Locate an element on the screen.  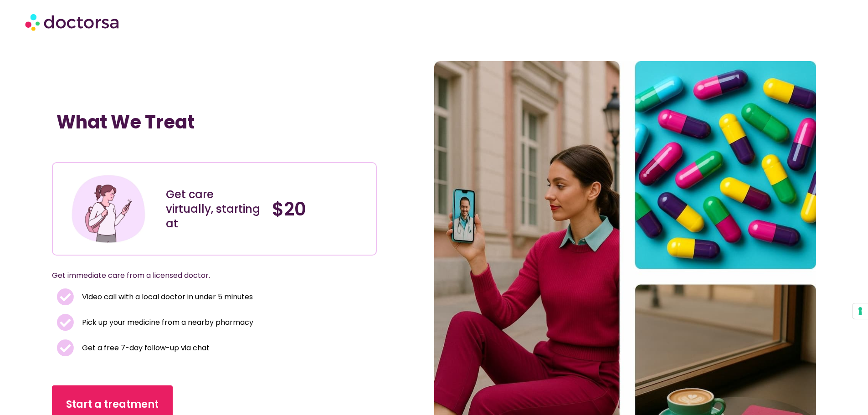
h1: What We Treat is located at coordinates (214, 122).